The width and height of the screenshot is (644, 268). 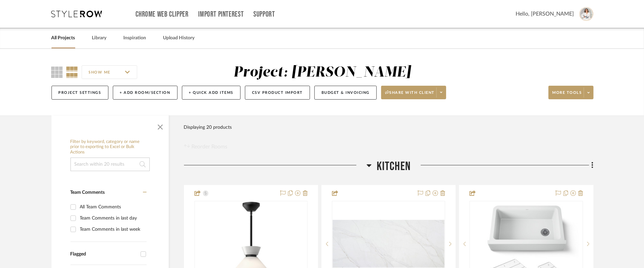 I want to click on a: Import Pinterest, so click(x=221, y=14).